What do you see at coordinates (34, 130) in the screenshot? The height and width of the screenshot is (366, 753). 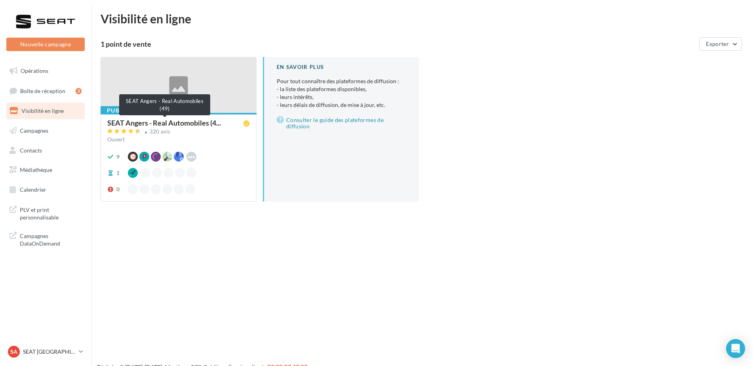 I see `span: Campagnes` at bounding box center [34, 130].